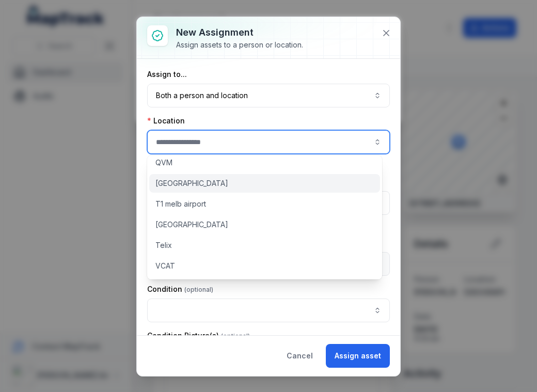 The image size is (537, 392). Describe the element at coordinates (163, 163) in the screenshot. I see `span: QVM` at that location.